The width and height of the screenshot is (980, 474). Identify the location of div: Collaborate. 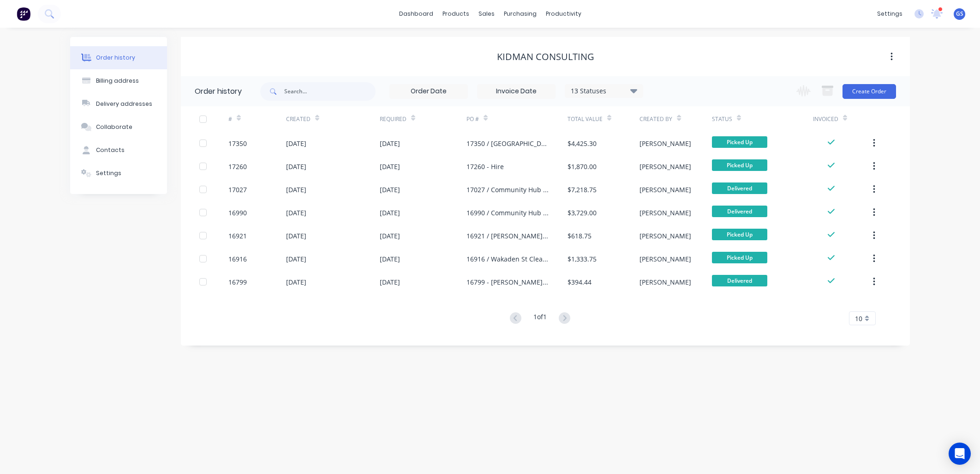
(113, 127).